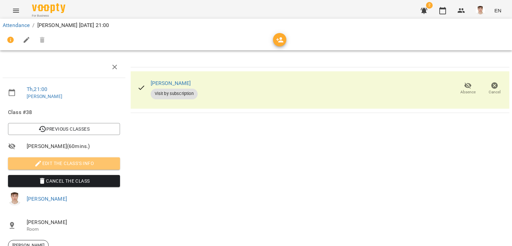 The height and width of the screenshot is (246, 512). What do you see at coordinates (64, 163) in the screenshot?
I see `span: Edit the class's Info` at bounding box center [64, 163].